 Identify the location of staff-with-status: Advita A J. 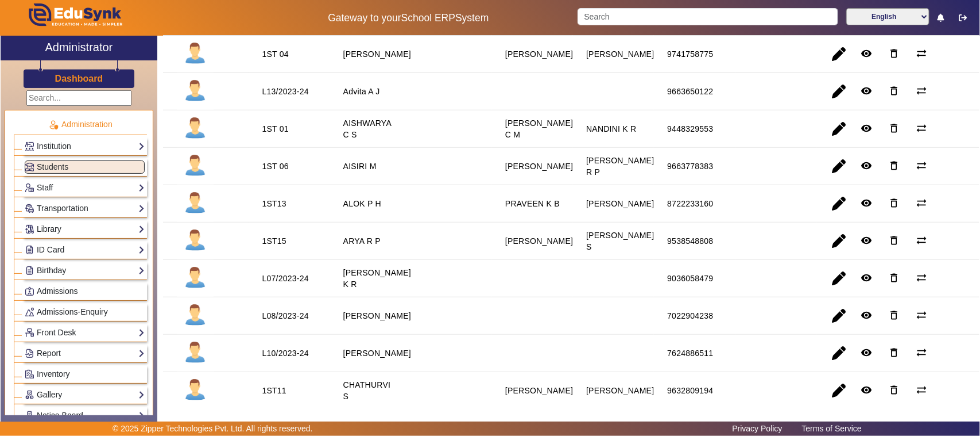
(362, 92).